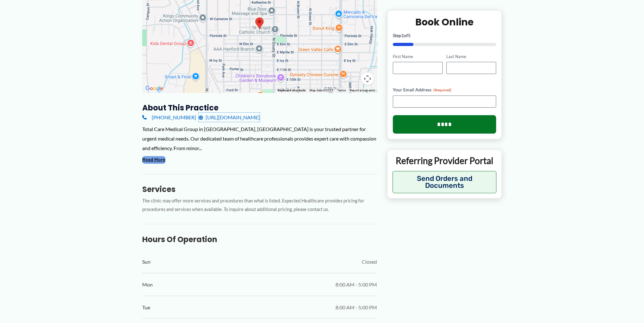 The image size is (644, 323). I want to click on label: Your Email Address, so click(445, 90).